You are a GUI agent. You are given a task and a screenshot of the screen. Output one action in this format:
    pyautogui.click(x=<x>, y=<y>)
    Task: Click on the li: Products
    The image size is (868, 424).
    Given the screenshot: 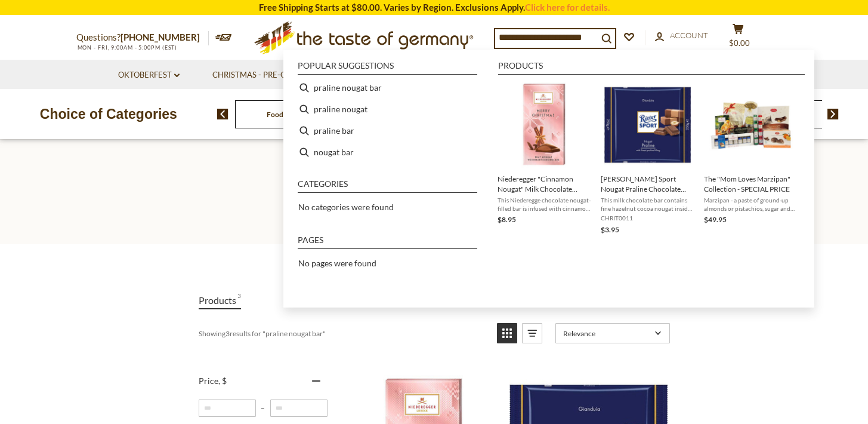 What is the action you would take?
    pyautogui.click(x=652, y=68)
    